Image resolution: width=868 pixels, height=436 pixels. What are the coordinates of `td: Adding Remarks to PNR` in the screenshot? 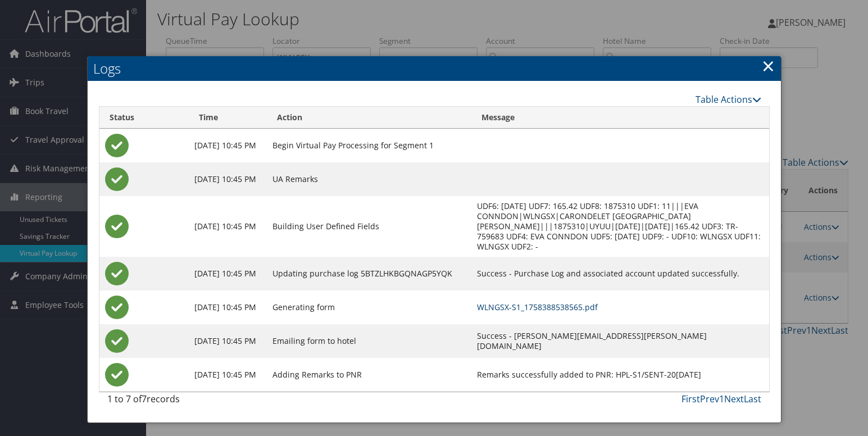 It's located at (369, 375).